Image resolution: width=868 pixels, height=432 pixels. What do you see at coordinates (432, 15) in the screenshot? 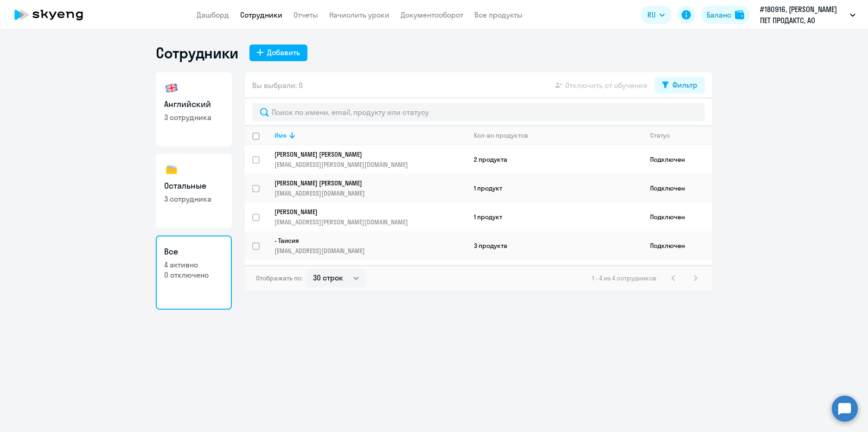
I see `a: Документооборот` at bounding box center [432, 15].